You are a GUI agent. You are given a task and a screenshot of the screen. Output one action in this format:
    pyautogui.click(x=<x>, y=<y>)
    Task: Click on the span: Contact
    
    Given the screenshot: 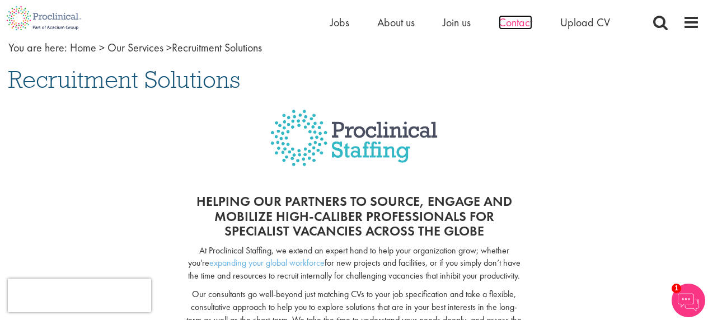 What is the action you would take?
    pyautogui.click(x=515, y=22)
    